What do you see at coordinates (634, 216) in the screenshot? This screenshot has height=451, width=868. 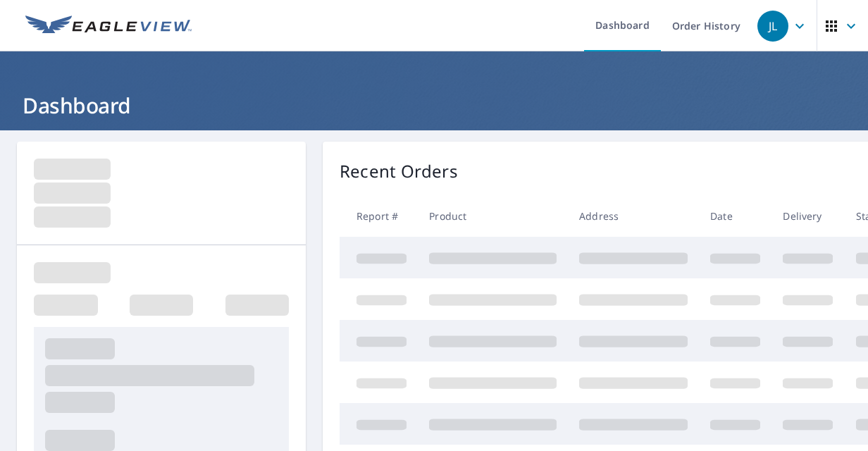 I see `th: Address` at bounding box center [634, 216].